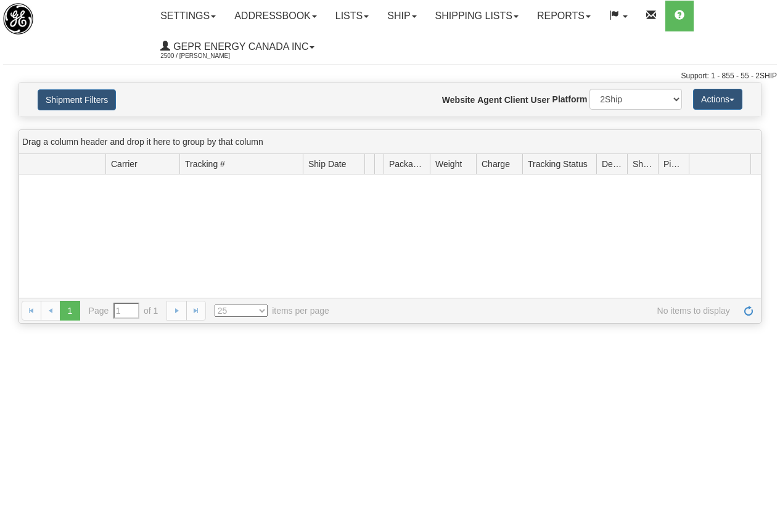 This screenshot has width=780, height=532. Describe the element at coordinates (272, 311) in the screenshot. I see `span: items per page` at that location.